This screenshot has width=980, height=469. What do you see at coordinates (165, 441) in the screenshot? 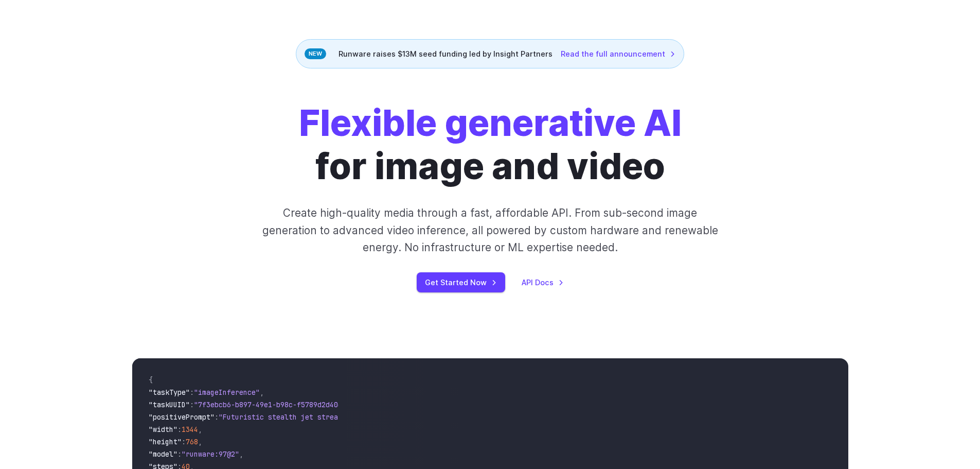
I see `span: "height"` at bounding box center [165, 441].